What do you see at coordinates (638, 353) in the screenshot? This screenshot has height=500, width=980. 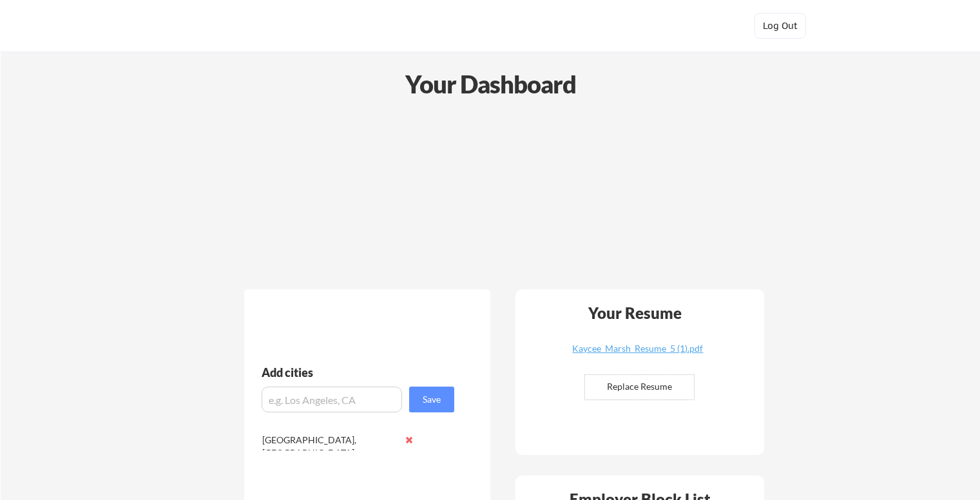 I see `a: Kaycee_Marsh_Resume_5 (1).pdf` at bounding box center [638, 353].